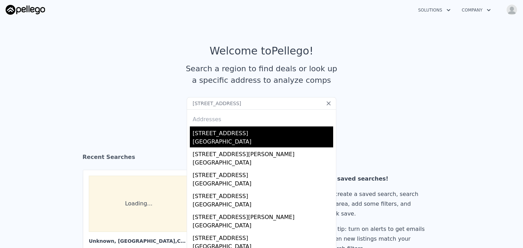  What do you see at coordinates (477, 10) in the screenshot?
I see `button: Company` at bounding box center [477, 10].